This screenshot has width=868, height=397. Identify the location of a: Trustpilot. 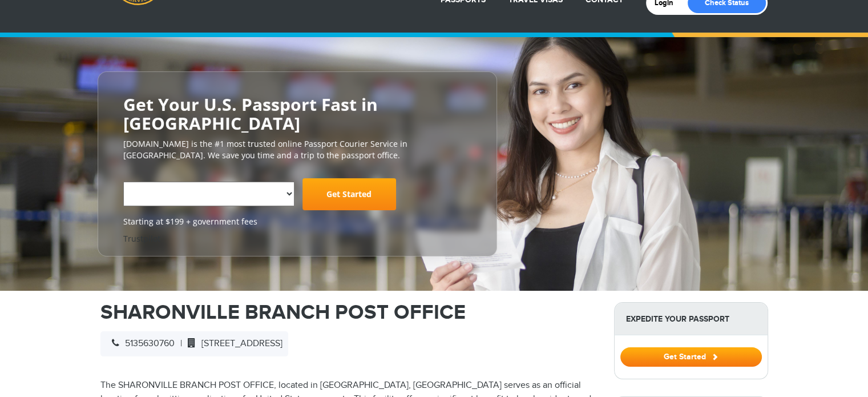
(142, 238).